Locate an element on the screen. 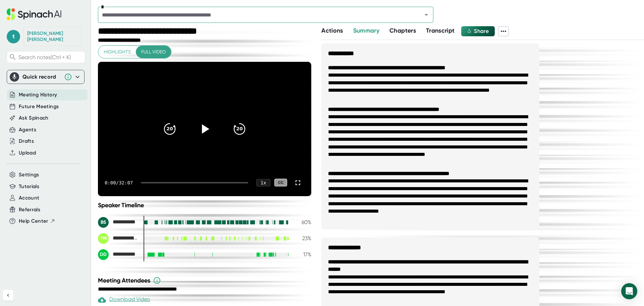 The image size is (644, 306). button: Future Meetings is located at coordinates (39, 106).